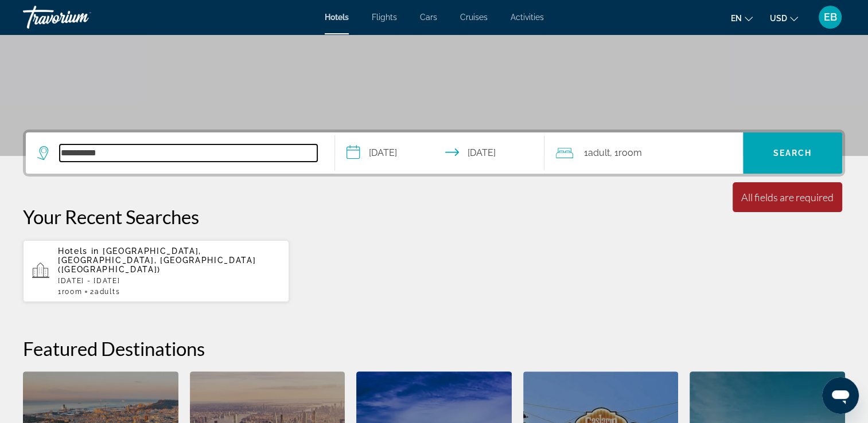 The height and width of the screenshot is (423, 868). Describe the element at coordinates (527, 18) in the screenshot. I see `a: Activities` at that location.